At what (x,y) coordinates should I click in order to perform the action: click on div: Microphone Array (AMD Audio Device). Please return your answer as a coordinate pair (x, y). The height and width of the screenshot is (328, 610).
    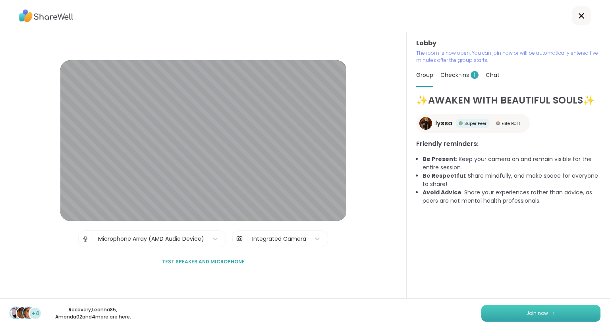
    Looking at the image, I should click on (151, 239).